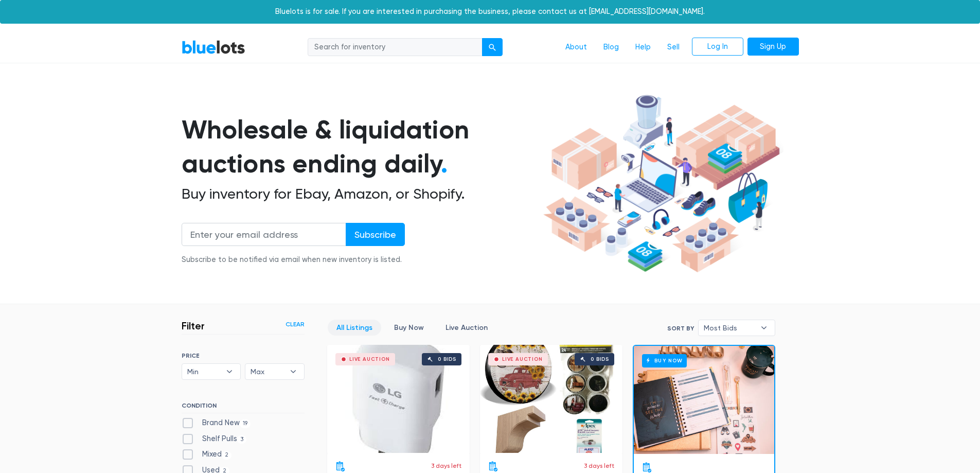 The width and height of the screenshot is (980, 473). Describe the element at coordinates (216, 423) in the screenshot. I see `label: Brand New` at that location.